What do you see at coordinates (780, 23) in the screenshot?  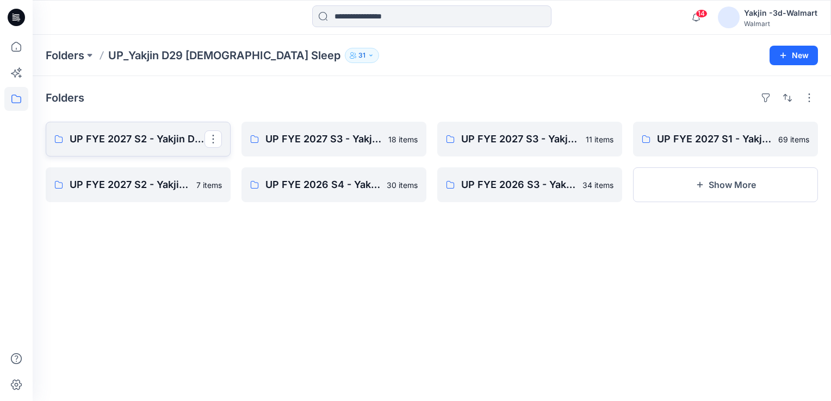 I see `div: Walmart` at bounding box center [780, 23].